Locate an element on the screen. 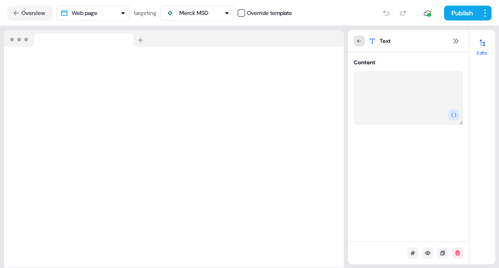 This screenshot has width=499, height=268. div: targeting is located at coordinates (145, 13).